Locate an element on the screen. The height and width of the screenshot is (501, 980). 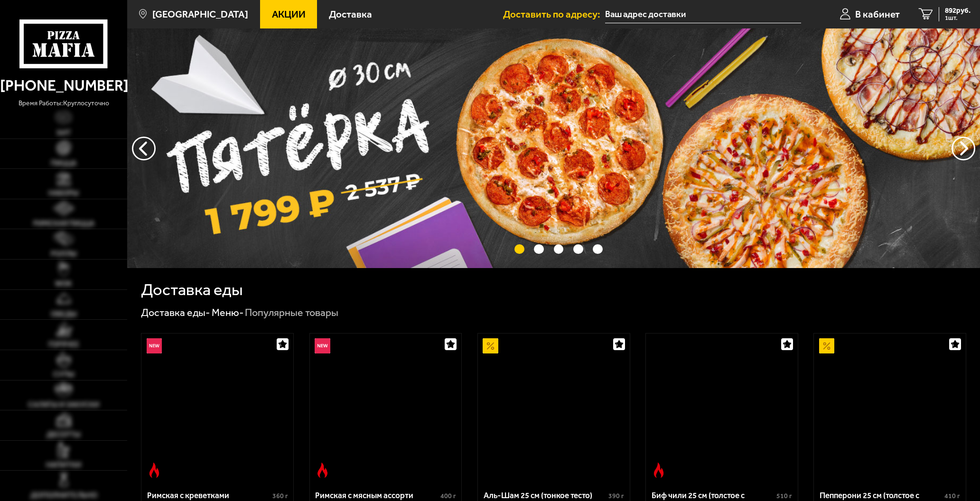
span: Супы is located at coordinates (63, 375).